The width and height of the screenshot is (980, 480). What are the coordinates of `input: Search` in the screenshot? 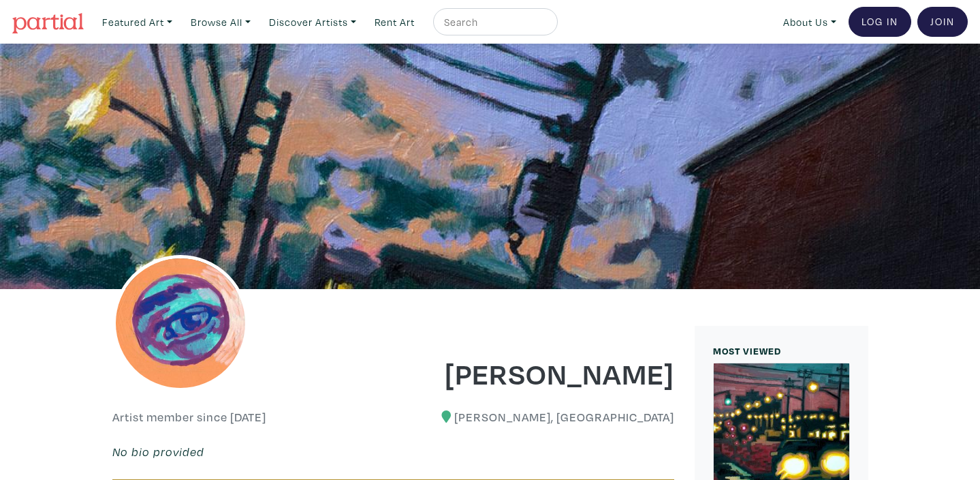 It's located at (494, 22).